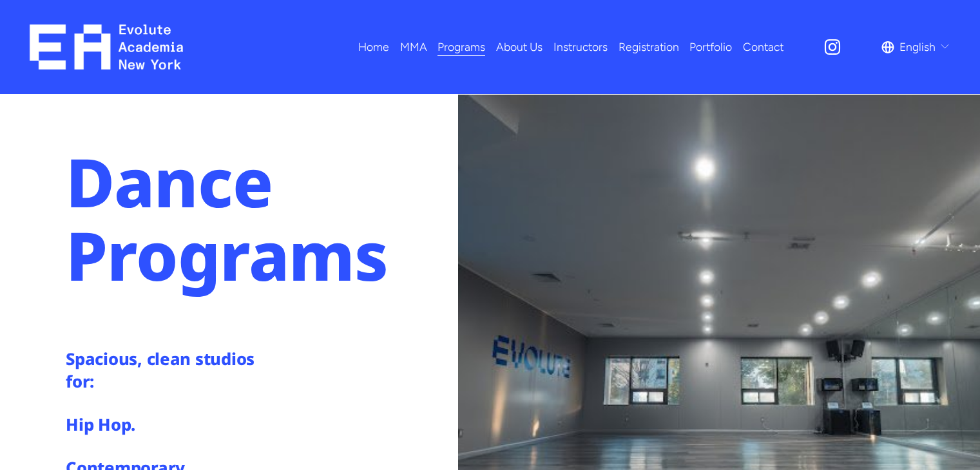  What do you see at coordinates (711, 46) in the screenshot?
I see `a: Portfolio` at bounding box center [711, 46].